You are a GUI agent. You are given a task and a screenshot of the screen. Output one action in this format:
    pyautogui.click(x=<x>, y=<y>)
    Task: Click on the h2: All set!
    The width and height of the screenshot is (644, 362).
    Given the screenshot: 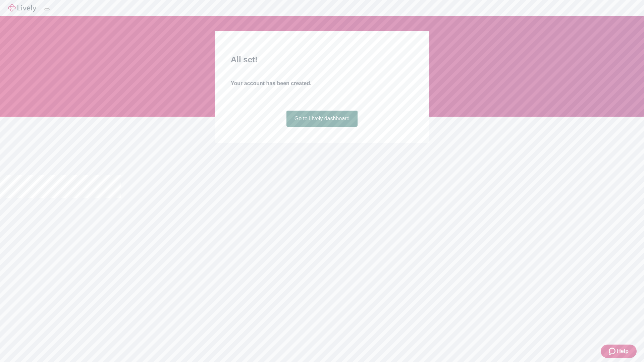 What is the action you would take?
    pyautogui.click(x=322, y=60)
    